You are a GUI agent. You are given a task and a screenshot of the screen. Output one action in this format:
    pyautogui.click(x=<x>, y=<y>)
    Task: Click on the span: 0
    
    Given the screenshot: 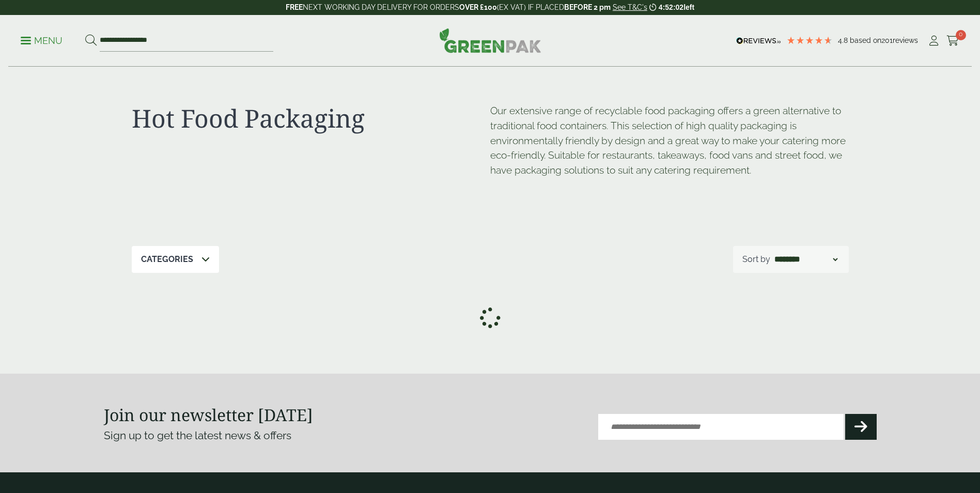 What is the action you would take?
    pyautogui.click(x=961, y=35)
    